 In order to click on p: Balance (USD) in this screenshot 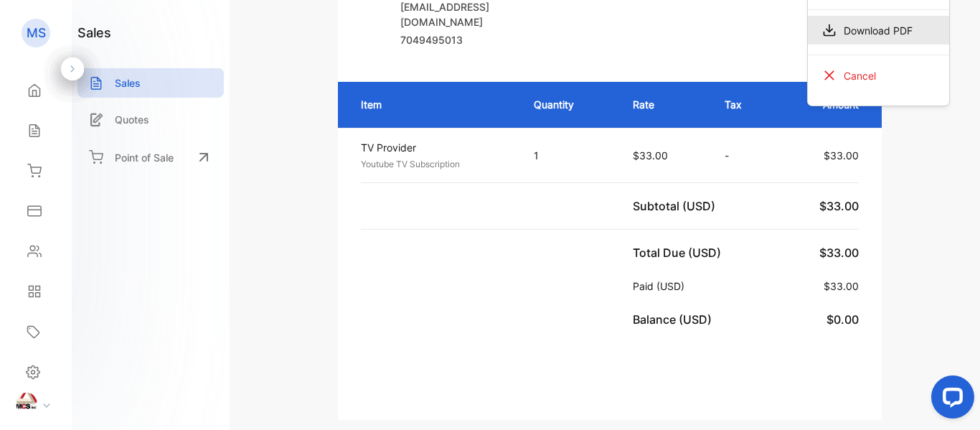, I will do `click(675, 319)`.